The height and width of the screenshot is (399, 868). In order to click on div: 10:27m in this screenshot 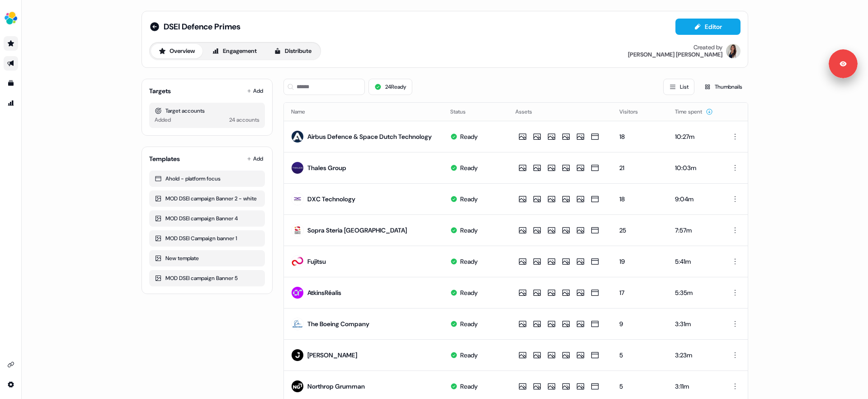, I will do `click(694, 136)`.